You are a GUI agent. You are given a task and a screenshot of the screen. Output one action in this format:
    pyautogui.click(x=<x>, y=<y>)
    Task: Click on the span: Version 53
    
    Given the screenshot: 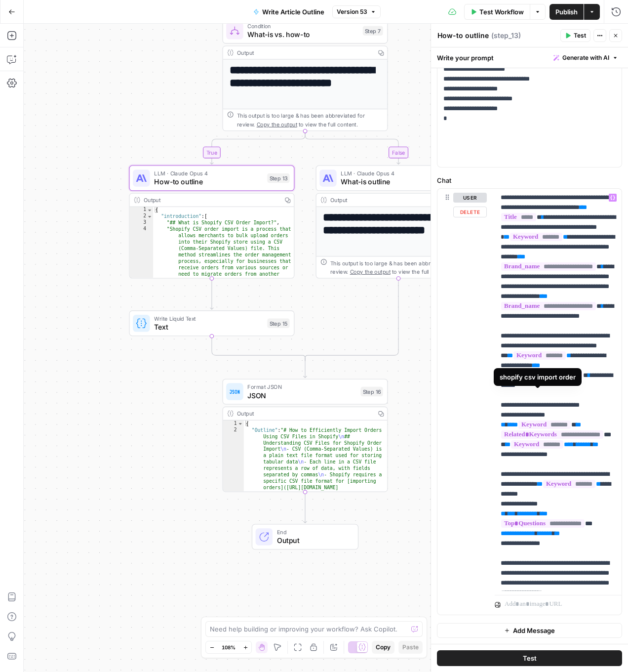 What is the action you would take?
    pyautogui.click(x=352, y=12)
    